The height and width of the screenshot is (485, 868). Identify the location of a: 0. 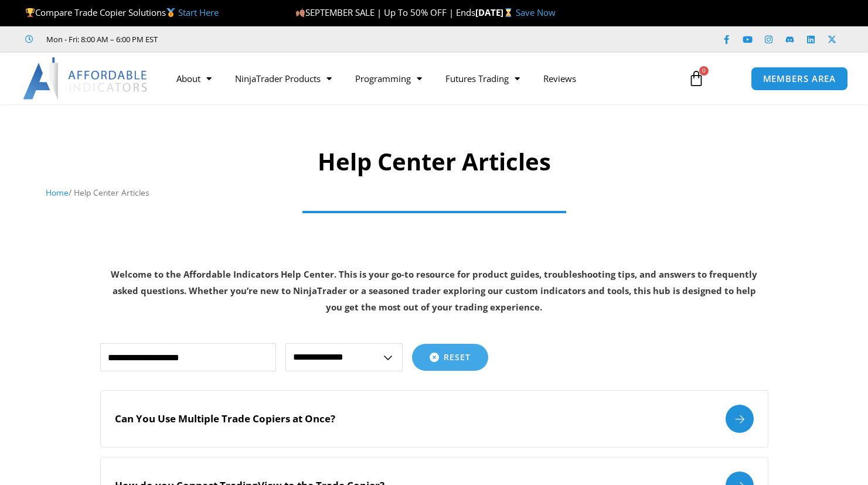
(696, 78).